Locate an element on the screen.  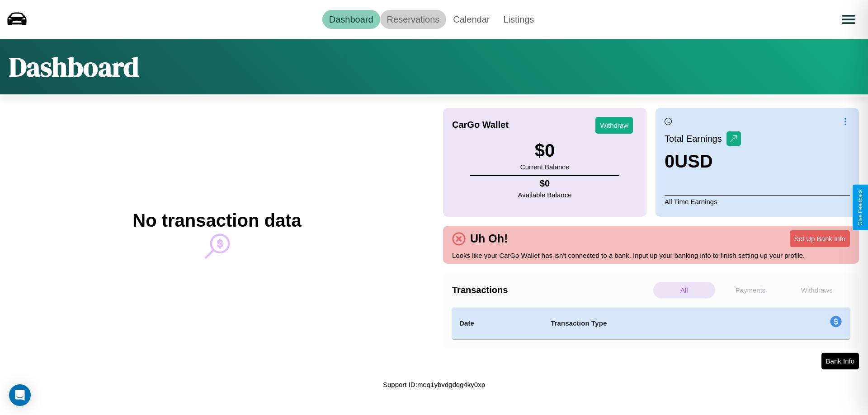
button: Bank Info is located at coordinates (840, 361).